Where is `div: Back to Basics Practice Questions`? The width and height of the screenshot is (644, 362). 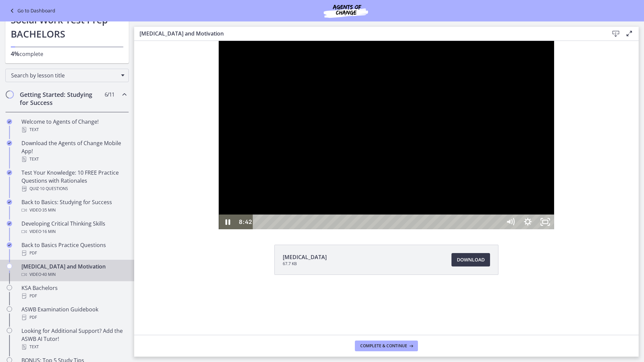 div: Back to Basics Practice Questions is located at coordinates (74, 249).